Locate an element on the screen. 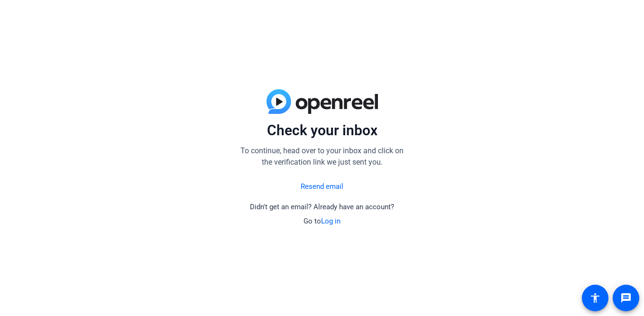 The width and height of the screenshot is (644, 316). span: Didn't get an email? Already have an account? is located at coordinates (322, 207).